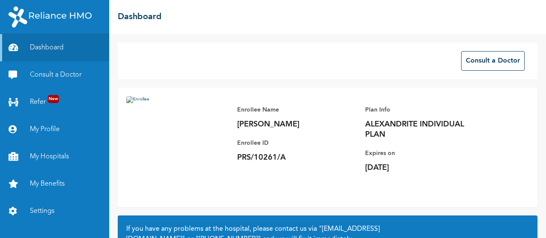 The image size is (546, 238). Describe the element at coordinates (139, 17) in the screenshot. I see `h2: Dashboard` at that location.